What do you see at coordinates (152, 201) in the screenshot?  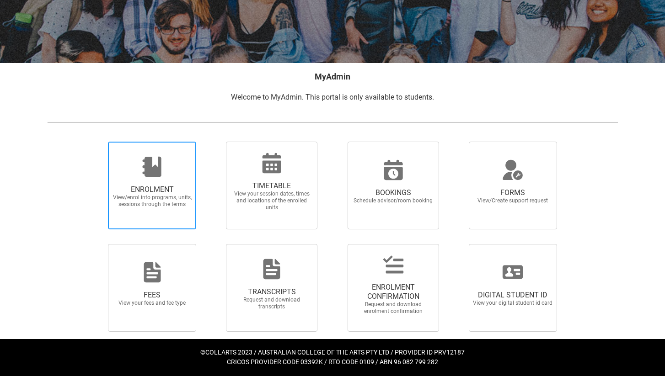 I see `span: View/enrol into programs, units, sessions through the terms` at bounding box center [152, 201].